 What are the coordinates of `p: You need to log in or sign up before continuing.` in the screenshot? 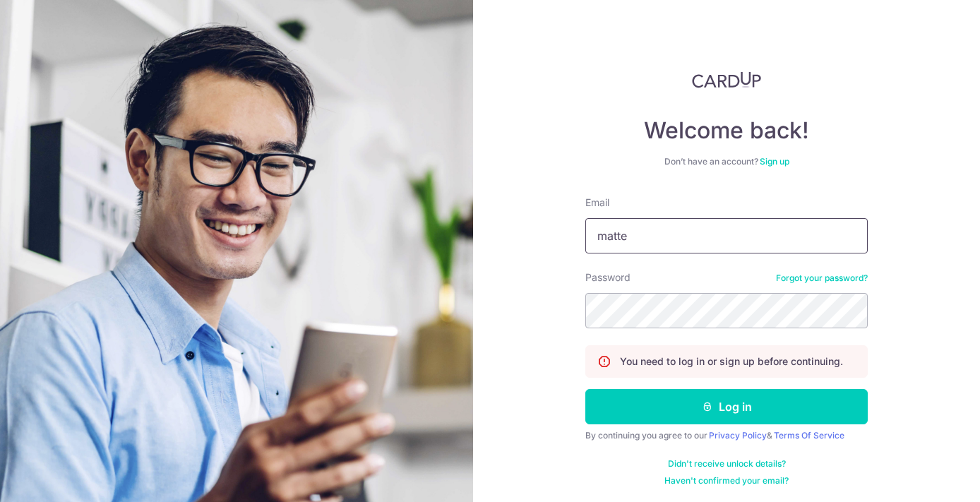 It's located at (732, 361).